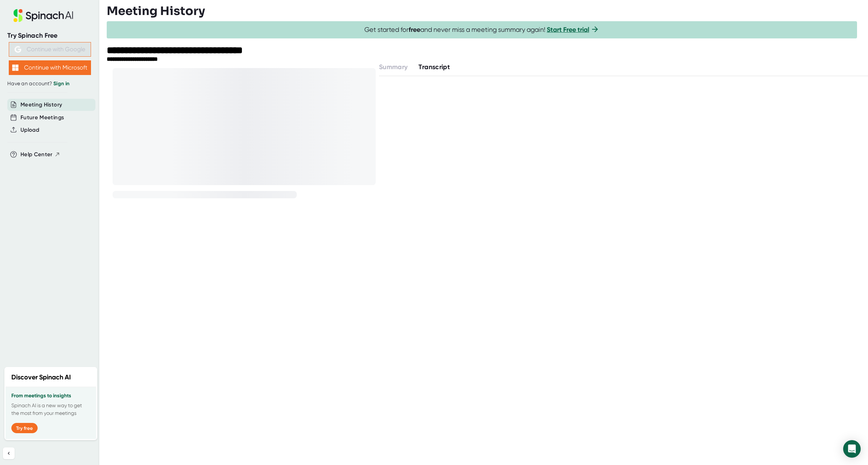  I want to click on button: Meeting History, so click(41, 105).